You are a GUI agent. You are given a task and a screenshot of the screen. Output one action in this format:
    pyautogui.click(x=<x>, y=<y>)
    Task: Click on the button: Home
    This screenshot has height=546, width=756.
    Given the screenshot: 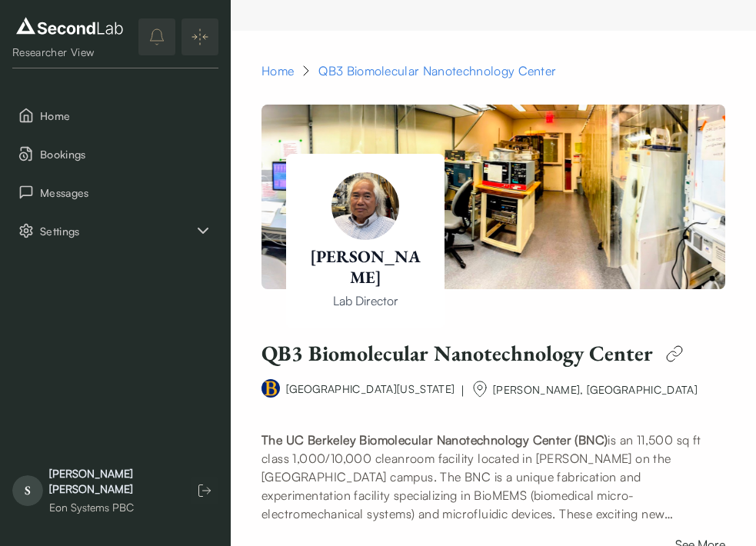 What is the action you would take?
    pyautogui.click(x=115, y=115)
    